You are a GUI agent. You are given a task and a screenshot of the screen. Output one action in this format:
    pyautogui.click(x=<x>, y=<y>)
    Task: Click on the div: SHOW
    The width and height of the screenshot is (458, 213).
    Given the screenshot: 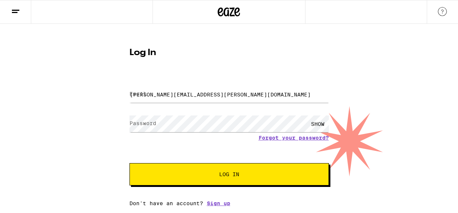 What is the action you would take?
    pyautogui.click(x=317, y=123)
    